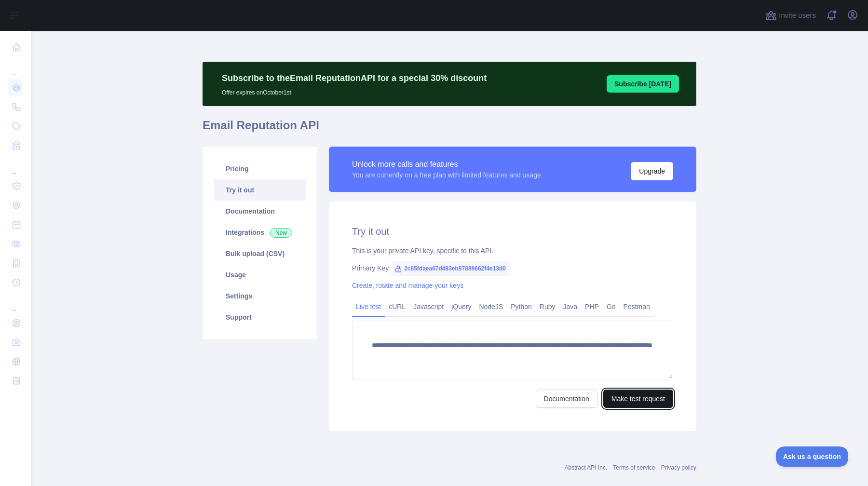 The image size is (868, 486). Describe the element at coordinates (260, 254) in the screenshot. I see `a: Bulk upload (CSV)` at that location.